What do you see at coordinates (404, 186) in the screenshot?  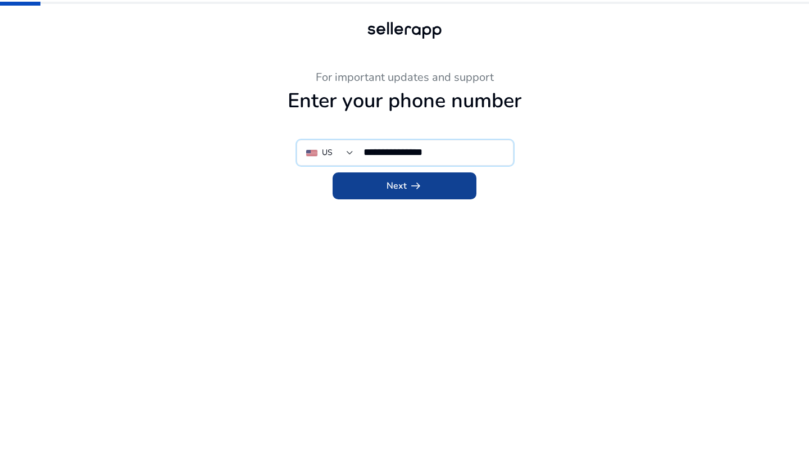 I see `button: Nextarrow_right_alt` at bounding box center [404, 186].